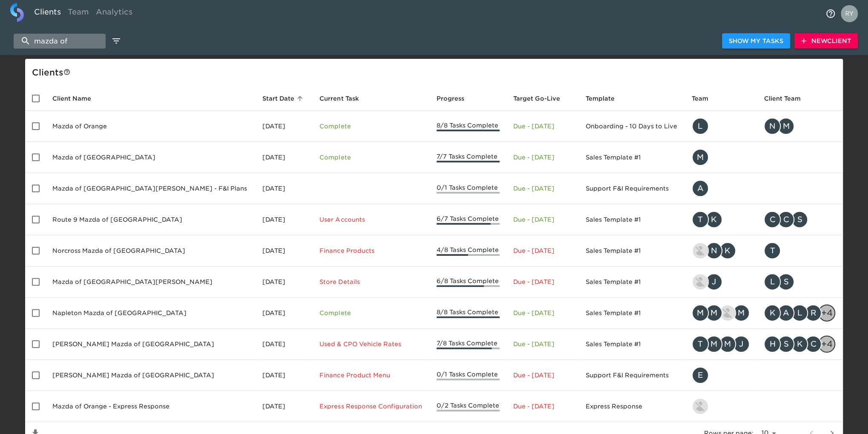  I want to click on span: New Client, so click(826, 41).